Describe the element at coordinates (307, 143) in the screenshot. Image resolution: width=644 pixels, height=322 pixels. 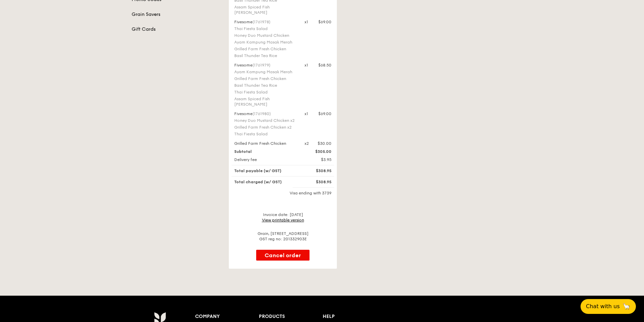
I see `div: x2` at that location.